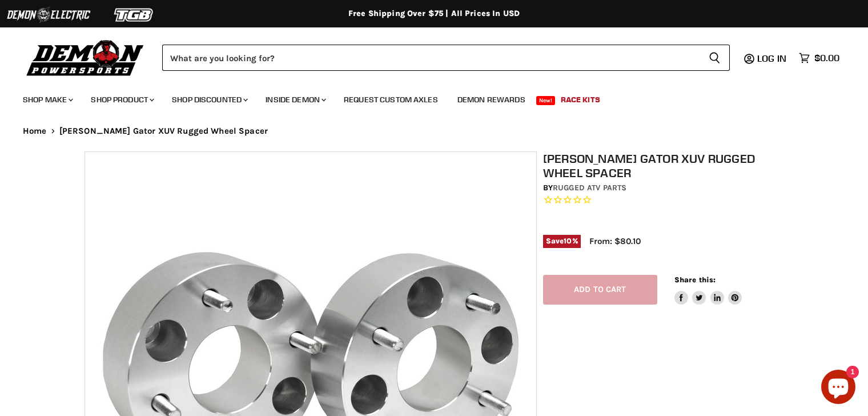 The width and height of the screenshot is (868, 416). What do you see at coordinates (562, 241) in the screenshot?
I see `span: Save %` at bounding box center [562, 241].